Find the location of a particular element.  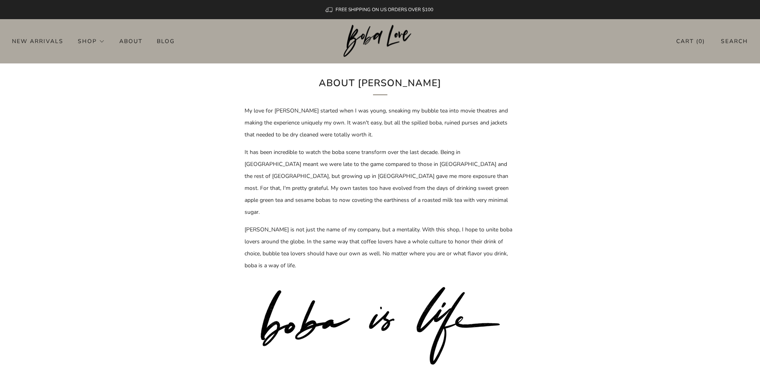

items-count: 0 is located at coordinates (700, 41).